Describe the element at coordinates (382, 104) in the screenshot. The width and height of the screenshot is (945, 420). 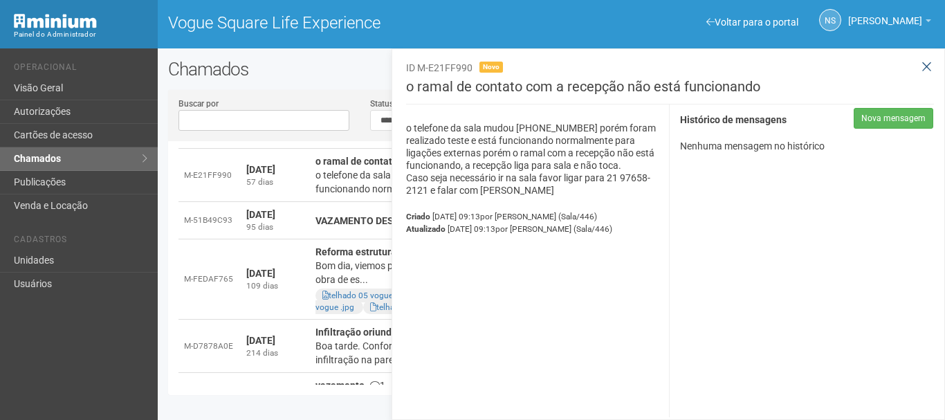
I see `label: Status` at that location.